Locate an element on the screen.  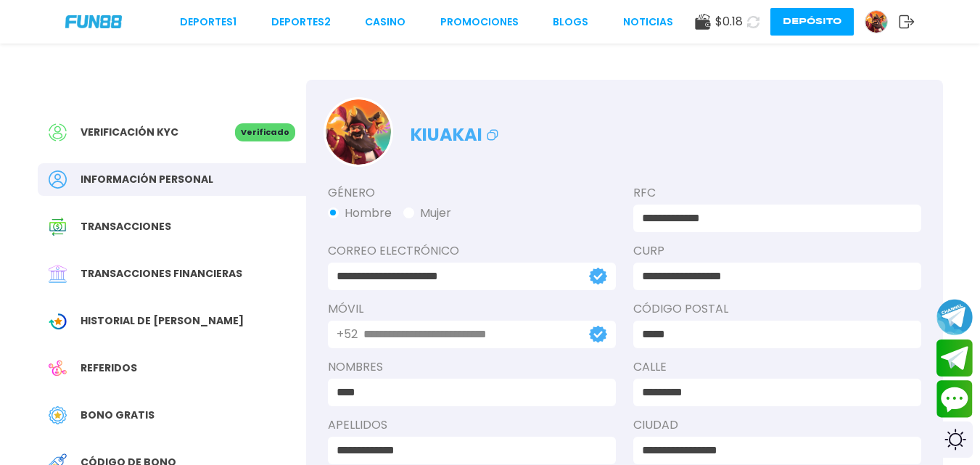
label: Móvil is located at coordinates (472, 309).